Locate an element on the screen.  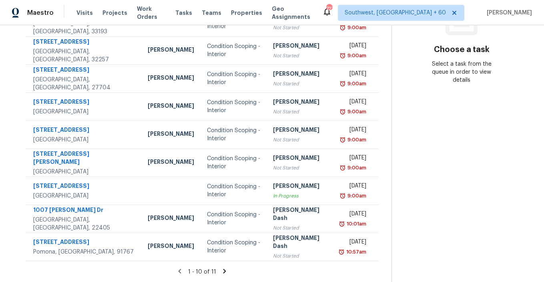
div: 727 is located at coordinates (329, 9).